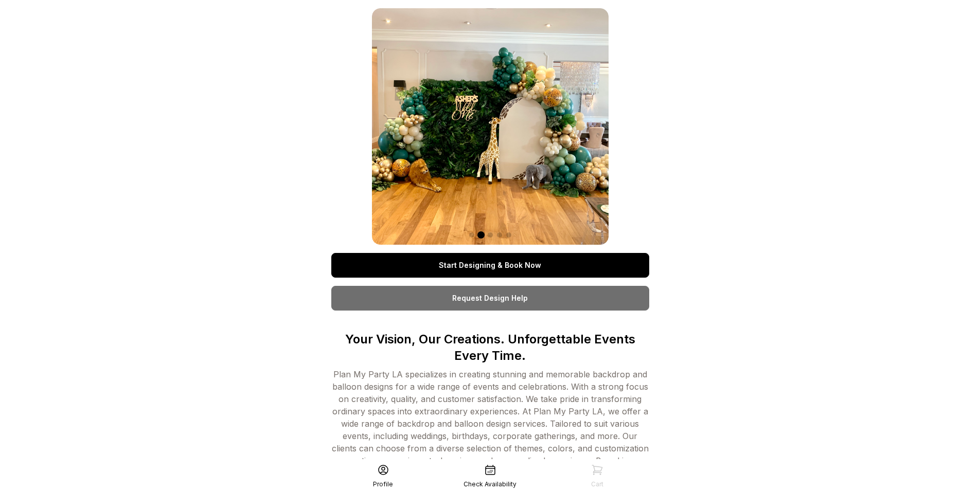  Describe the element at coordinates (490, 266) in the screenshot. I see `a: Start Designing & Book Now` at that location.